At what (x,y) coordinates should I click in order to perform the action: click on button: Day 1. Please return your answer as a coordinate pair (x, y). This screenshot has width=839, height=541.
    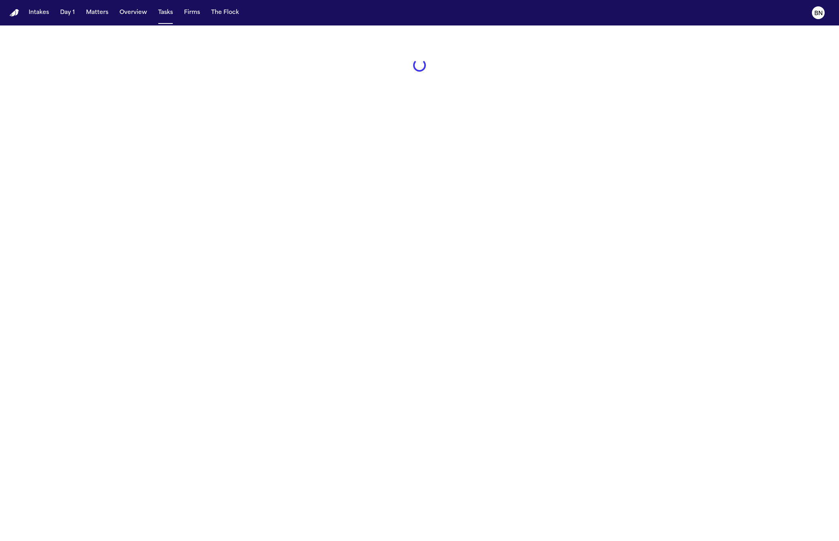
    Looking at the image, I should click on (67, 13).